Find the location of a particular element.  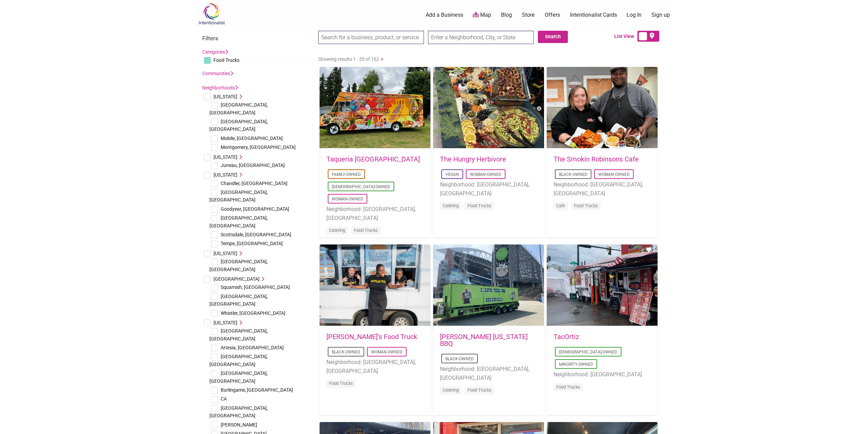

a: Intentionalist Cards is located at coordinates (594, 15).